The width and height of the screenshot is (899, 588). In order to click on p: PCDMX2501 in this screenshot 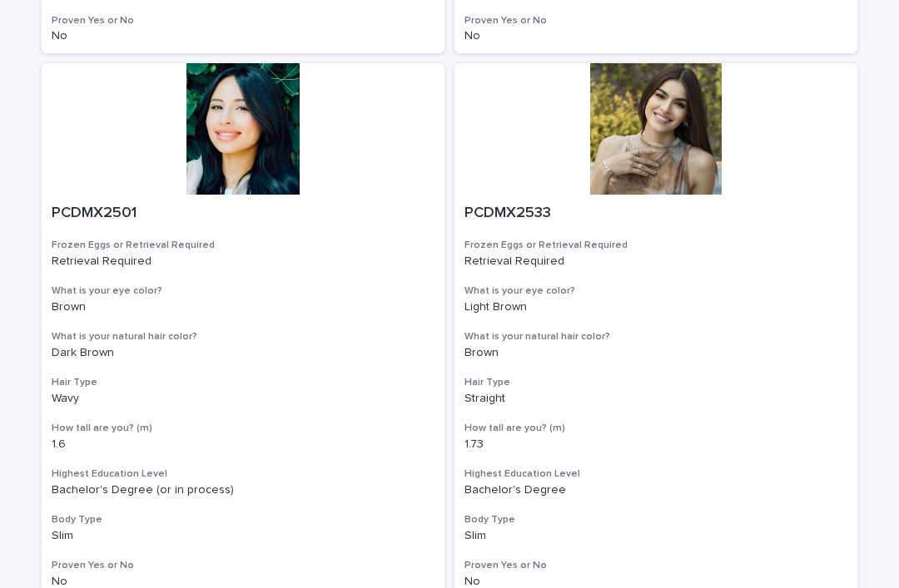, I will do `click(243, 214)`.